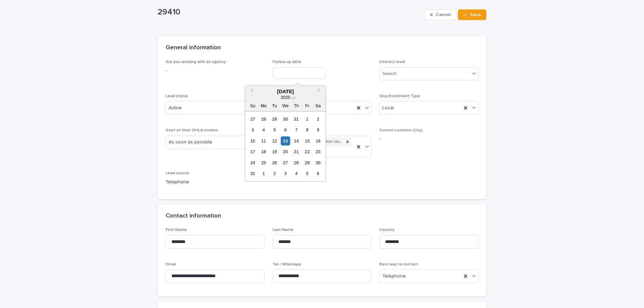 The height and width of the screenshot is (308, 644). I want to click on div: Tu, so click(274, 105).